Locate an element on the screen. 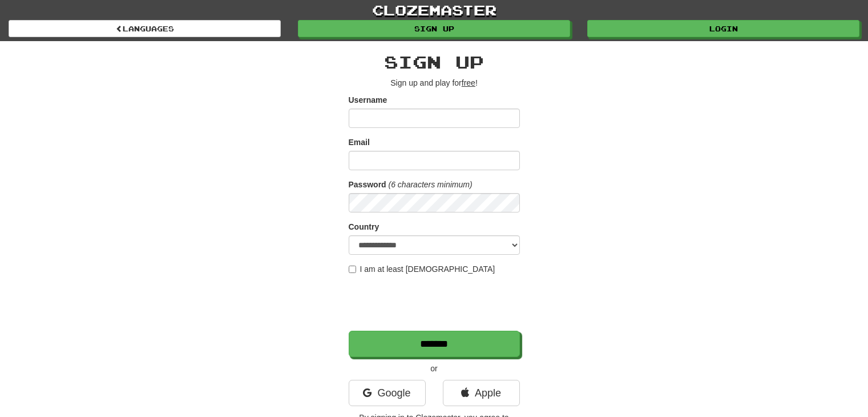 Image resolution: width=868 pixels, height=417 pixels. label: Username is located at coordinates (368, 100).